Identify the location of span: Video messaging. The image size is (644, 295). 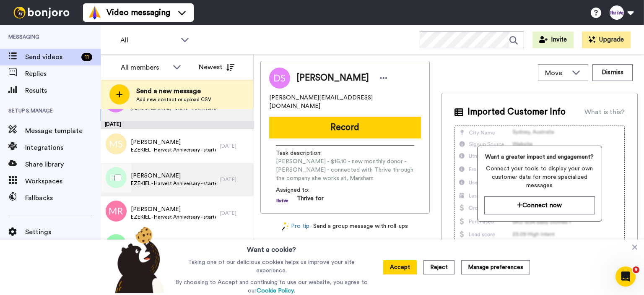
(138, 13).